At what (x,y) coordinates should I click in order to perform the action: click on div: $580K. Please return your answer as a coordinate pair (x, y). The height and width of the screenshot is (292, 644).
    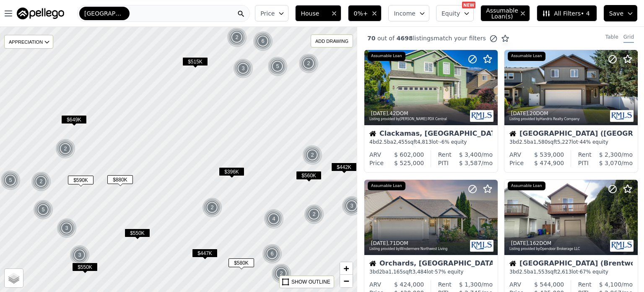
    Looking at the image, I should click on (241, 264).